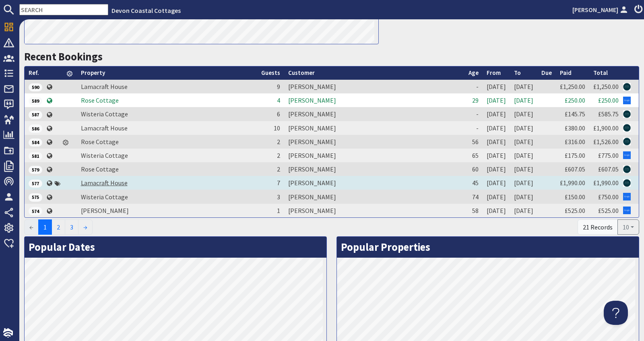 Image resolution: width=644 pixels, height=341 pixels. Describe the element at coordinates (278, 87) in the screenshot. I see `span: 9` at that location.